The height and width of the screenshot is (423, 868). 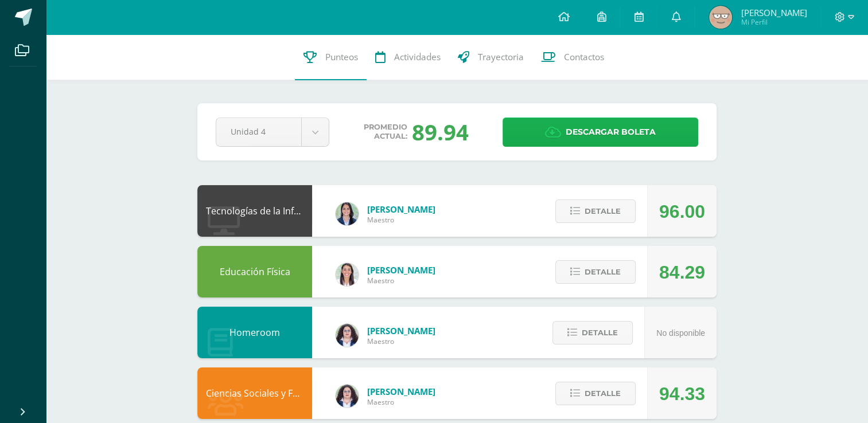 I want to click on a: Unidad 4, so click(x=272, y=132).